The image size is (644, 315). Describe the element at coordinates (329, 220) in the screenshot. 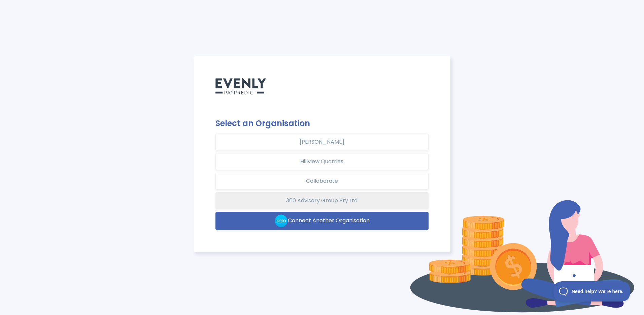

I see `span: Connect Another Organisation` at that location.